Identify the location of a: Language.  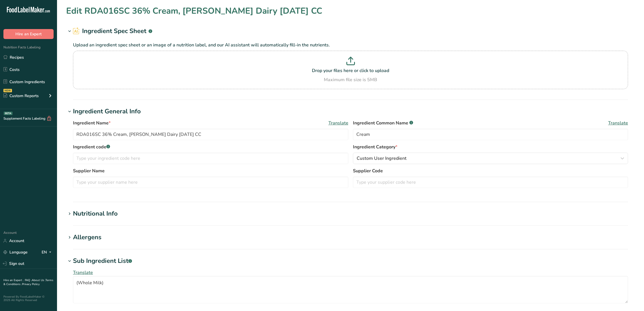
(15, 252).